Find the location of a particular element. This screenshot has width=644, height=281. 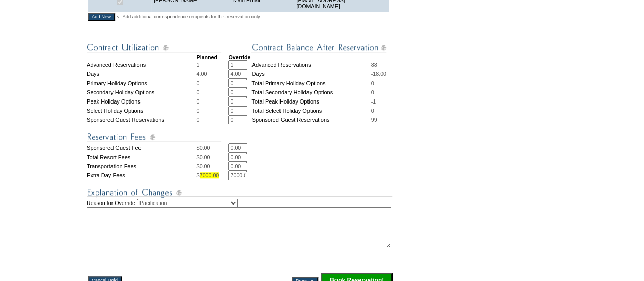

strong: Override is located at coordinates (239, 57).